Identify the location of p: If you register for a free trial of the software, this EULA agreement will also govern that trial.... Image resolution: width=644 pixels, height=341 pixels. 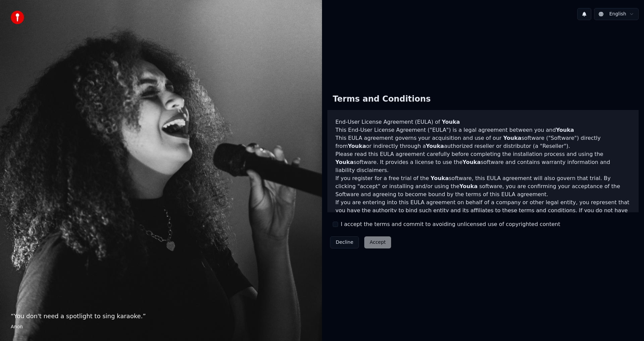
(483, 187).